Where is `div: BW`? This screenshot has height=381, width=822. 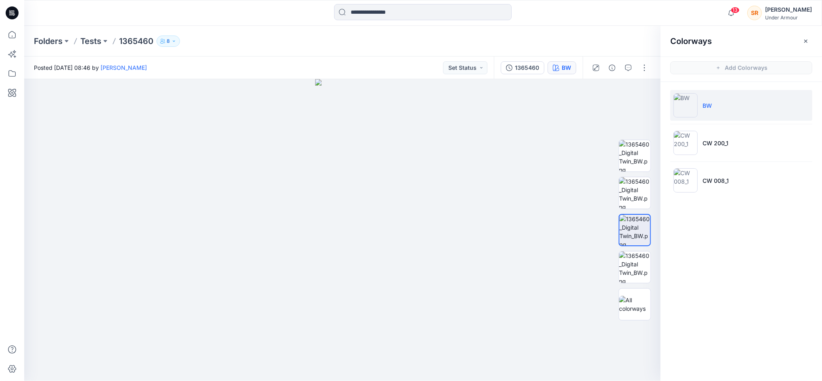
div: BW is located at coordinates (566, 68).